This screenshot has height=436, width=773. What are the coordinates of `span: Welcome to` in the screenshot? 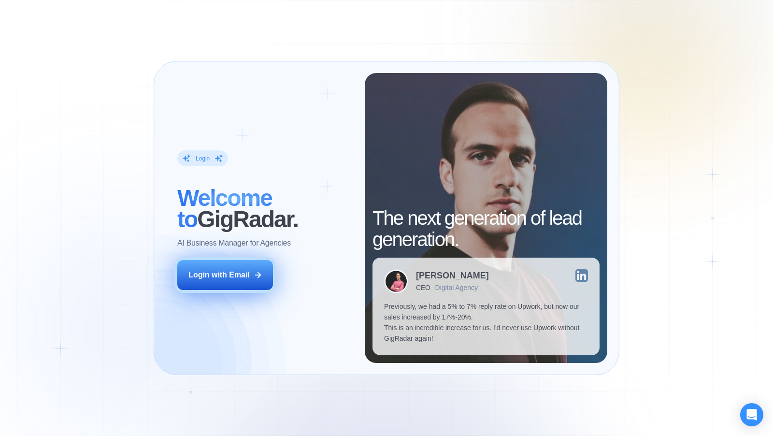 It's located at (225, 208).